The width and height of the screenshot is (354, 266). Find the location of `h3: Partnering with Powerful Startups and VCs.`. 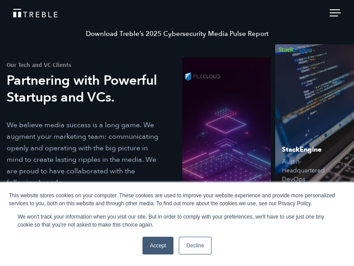

h3: Partnering with Powerful Startups and VCs. is located at coordinates (84, 89).